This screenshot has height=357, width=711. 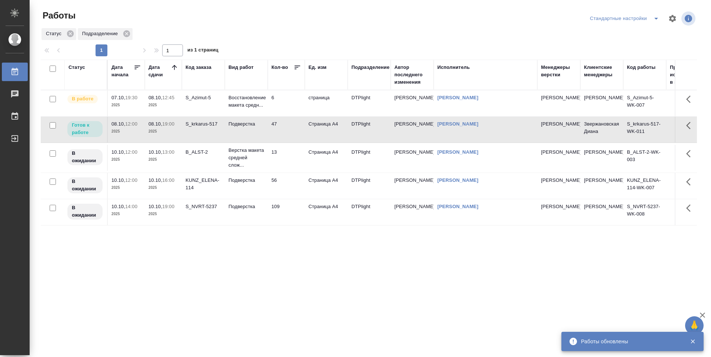 What do you see at coordinates (559, 71) in the screenshot?
I see `div: Менеджеры верстки` at bounding box center [559, 71].